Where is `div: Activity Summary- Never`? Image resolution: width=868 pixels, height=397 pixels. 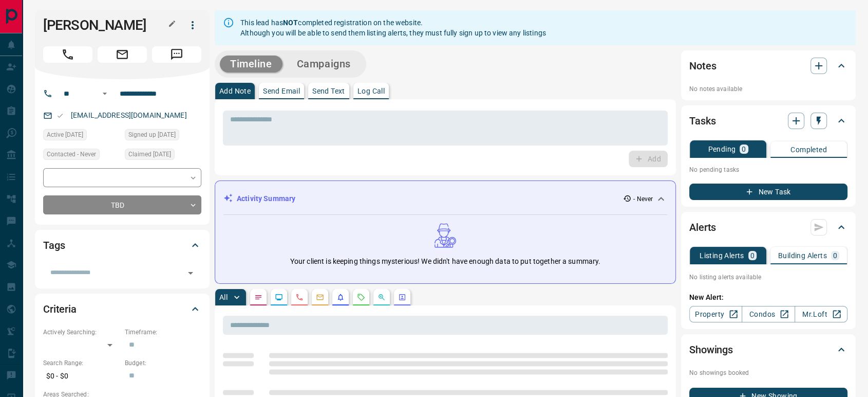 div: Activity Summary- Never is located at coordinates (446, 198).